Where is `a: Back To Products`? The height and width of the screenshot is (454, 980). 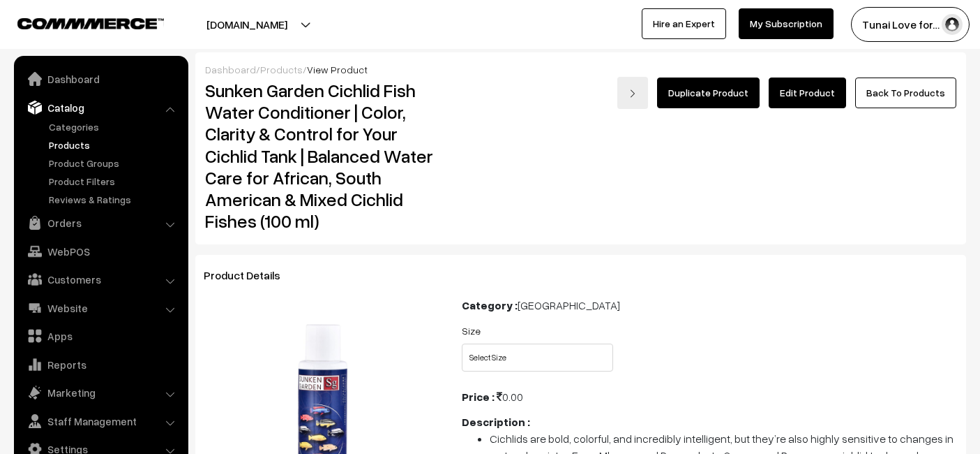 a: Back To Products is located at coordinates (905, 93).